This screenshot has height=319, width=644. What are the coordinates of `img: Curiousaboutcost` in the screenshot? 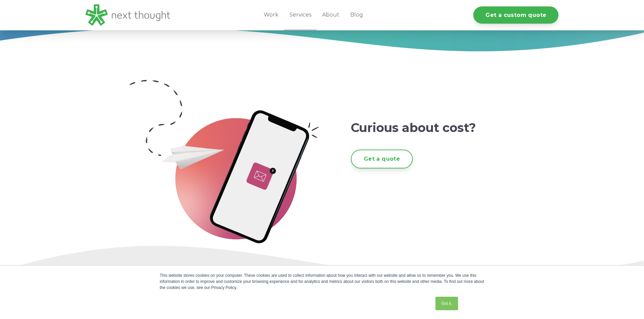 It's located at (225, 161).